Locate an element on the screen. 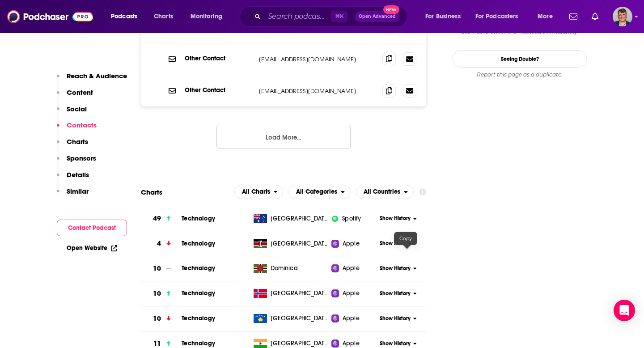  p: Reach & Audience is located at coordinates (97, 75).